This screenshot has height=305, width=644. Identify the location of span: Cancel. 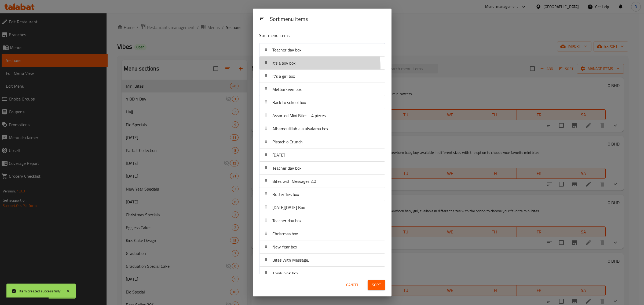
(352, 285).